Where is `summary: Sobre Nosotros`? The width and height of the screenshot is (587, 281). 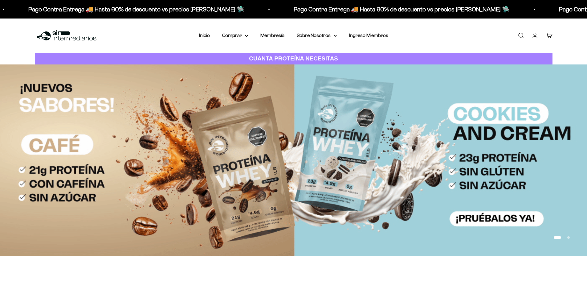
summary: Sobre Nosotros is located at coordinates (317, 35).